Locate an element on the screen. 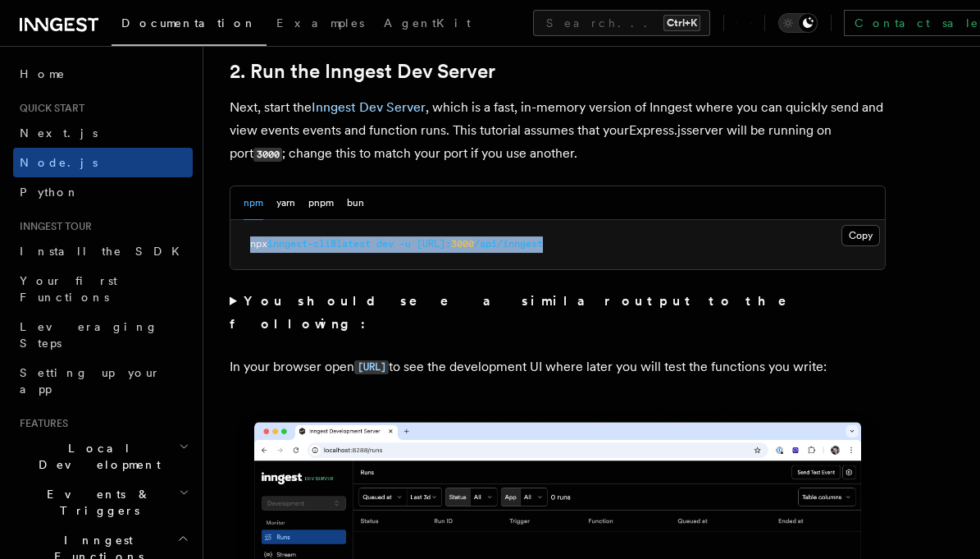 The width and height of the screenshot is (980, 559). span: Python is located at coordinates (49, 191).